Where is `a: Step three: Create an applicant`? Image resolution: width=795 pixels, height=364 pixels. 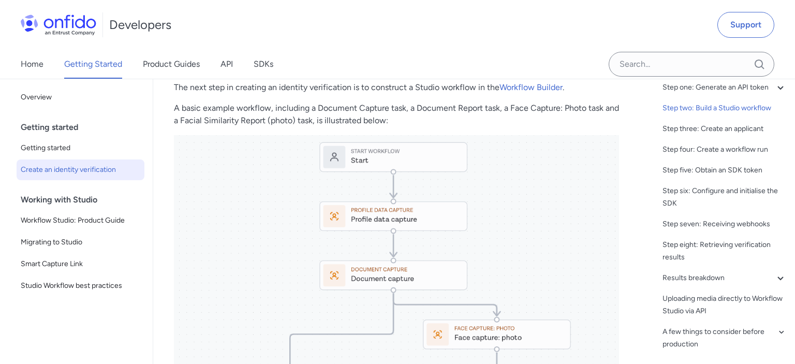 a: Step three: Create an applicant is located at coordinates (725, 129).